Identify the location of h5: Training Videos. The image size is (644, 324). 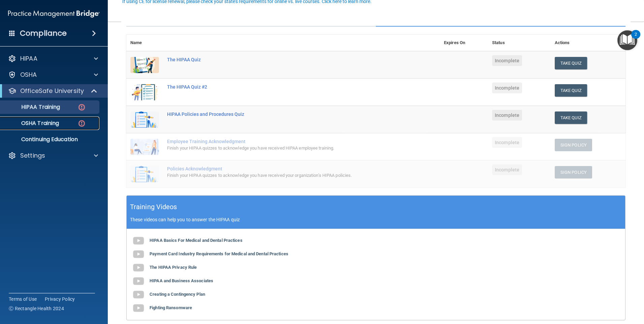
(154, 206).